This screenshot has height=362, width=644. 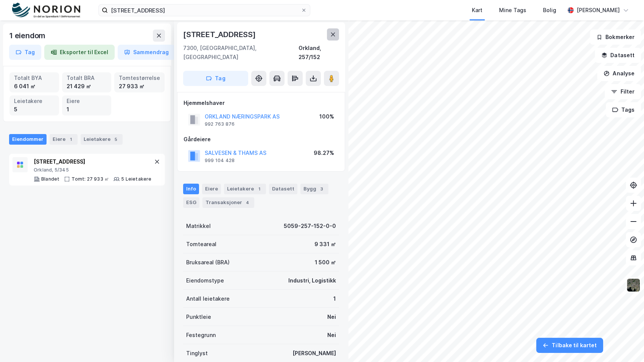 What do you see at coordinates (147, 52) in the screenshot?
I see `button: Sammendrag` at bounding box center [147, 52].